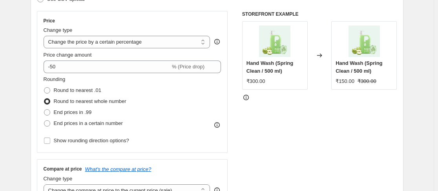  Describe the element at coordinates (68, 55) in the screenshot. I see `span: Price change amount` at that location.